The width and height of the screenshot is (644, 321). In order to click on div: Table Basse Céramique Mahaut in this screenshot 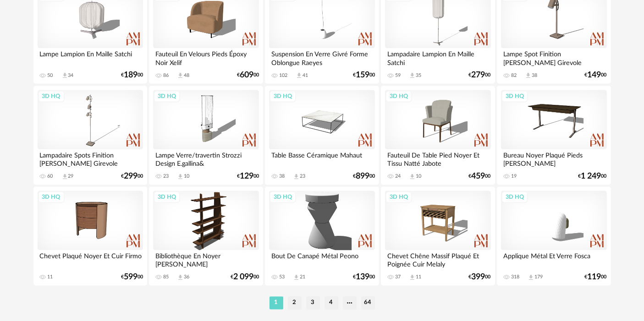, I will do `click(322, 158)`.